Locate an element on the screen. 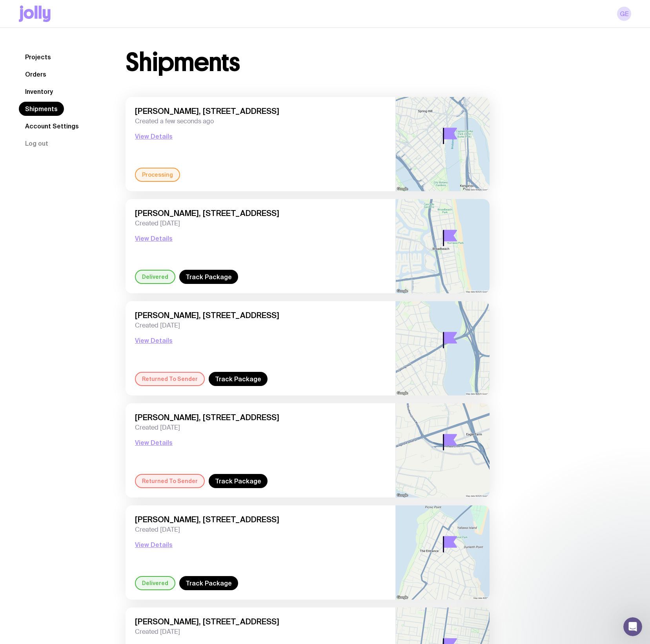 The width and height of the screenshot is (650, 644). a: Account Settings is located at coordinates (52, 126).